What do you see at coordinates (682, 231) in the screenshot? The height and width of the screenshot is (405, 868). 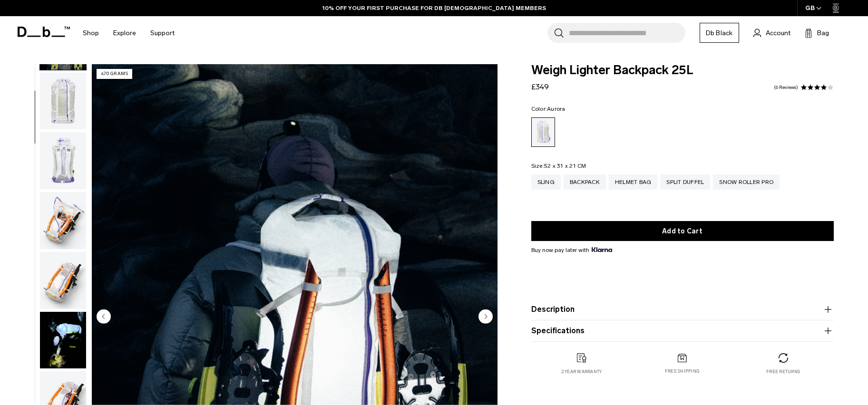 I see `button: Add to Cart` at bounding box center [682, 231].